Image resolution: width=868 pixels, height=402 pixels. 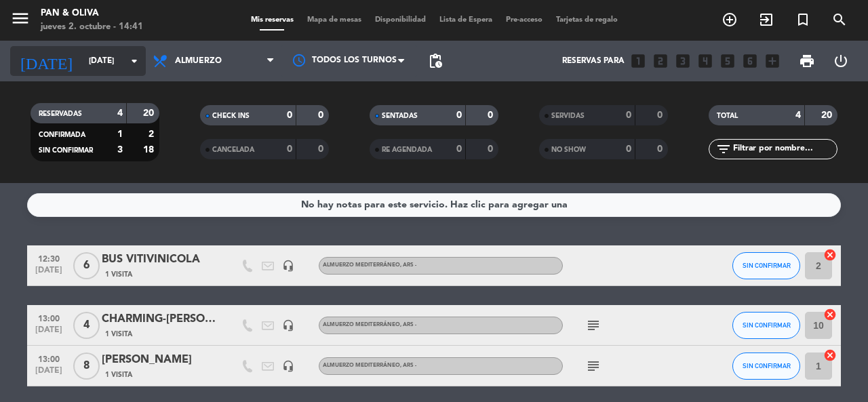 I want to click on span: 6, so click(x=87, y=266).